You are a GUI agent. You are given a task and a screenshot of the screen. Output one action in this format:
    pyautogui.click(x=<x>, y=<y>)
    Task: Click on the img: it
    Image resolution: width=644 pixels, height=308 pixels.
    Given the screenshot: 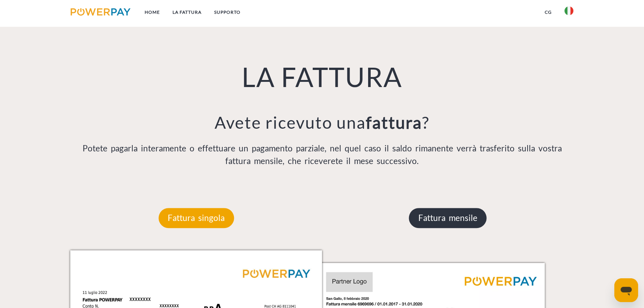 What is the action you would take?
    pyautogui.click(x=569, y=11)
    